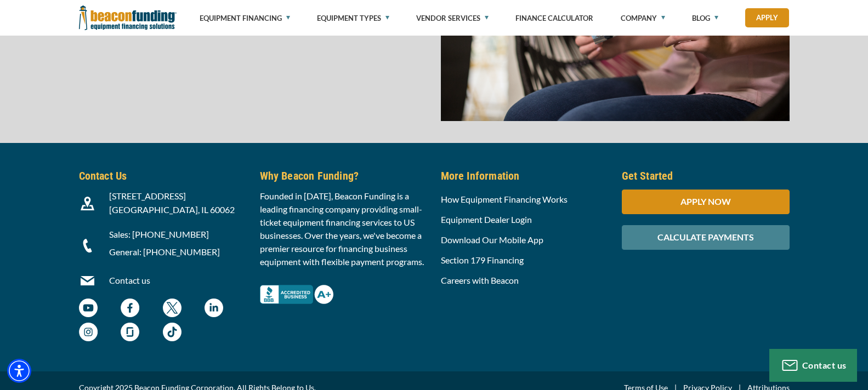 The image size is (868, 390). I want to click on button: Contact us, so click(813, 365).